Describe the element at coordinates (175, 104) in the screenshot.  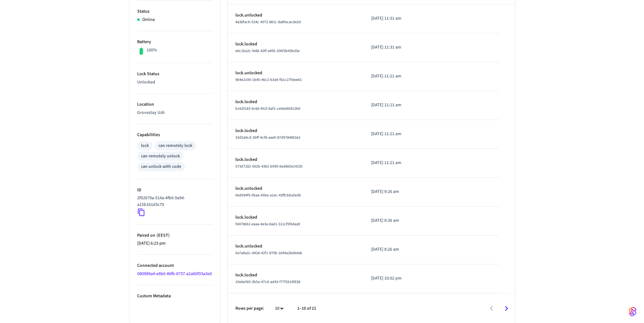
I see `p: Location` at that location.